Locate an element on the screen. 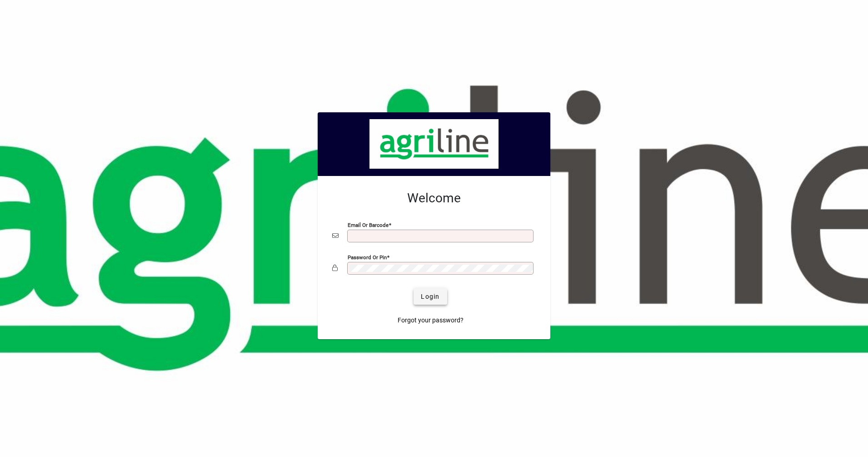  span: Forgot your password? is located at coordinates (430, 320).